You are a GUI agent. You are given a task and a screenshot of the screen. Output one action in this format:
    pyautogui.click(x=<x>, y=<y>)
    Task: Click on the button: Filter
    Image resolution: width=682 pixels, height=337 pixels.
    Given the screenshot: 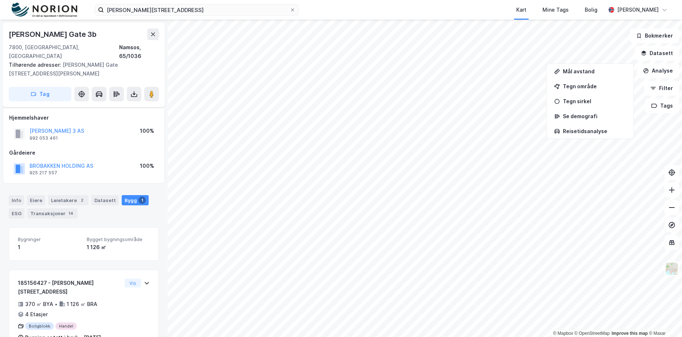 What is the action you would take?
    pyautogui.click(x=662, y=88)
    